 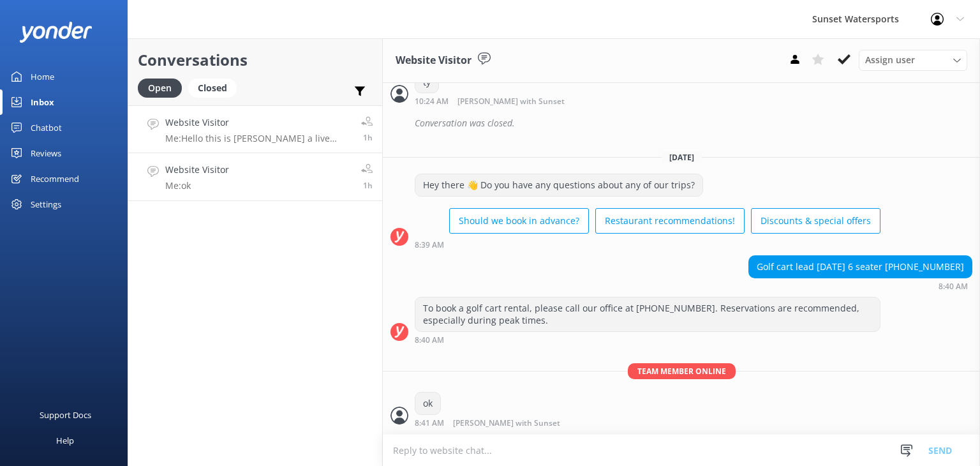 I want to click on div: Open, so click(x=159, y=88).